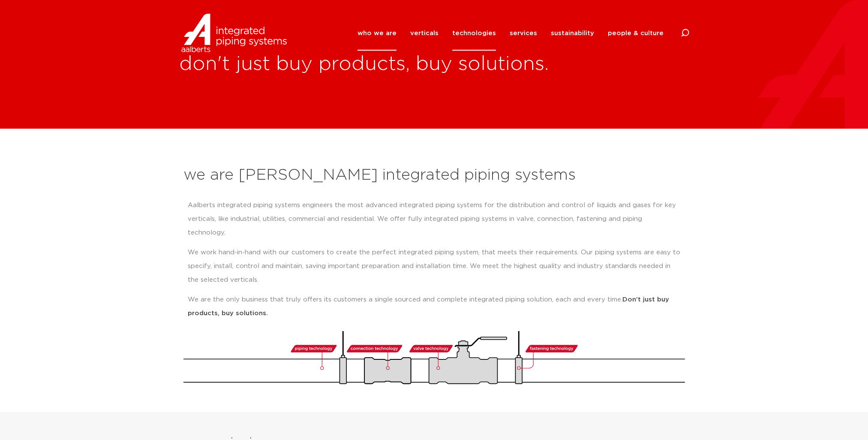  Describe the element at coordinates (376, 33) in the screenshot. I see `a: who we are` at that location.